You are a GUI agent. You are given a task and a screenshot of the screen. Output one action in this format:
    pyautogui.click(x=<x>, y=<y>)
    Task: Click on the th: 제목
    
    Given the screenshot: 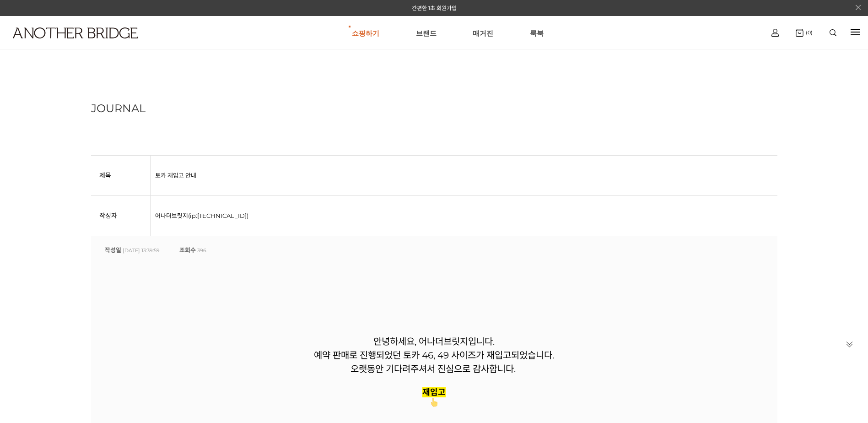 What is the action you would take?
    pyautogui.click(x=121, y=176)
    